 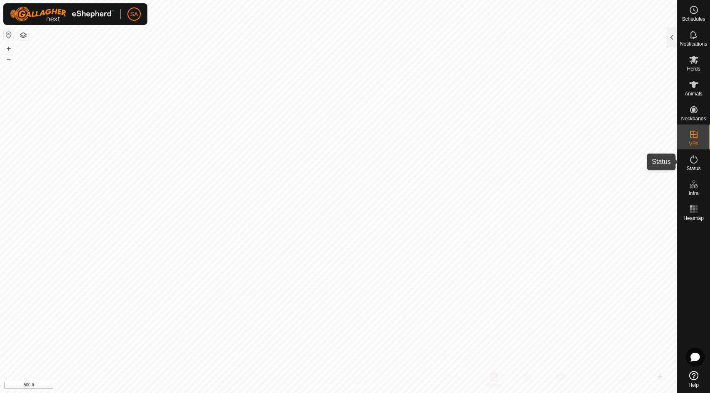 What do you see at coordinates (693, 119) in the screenshot?
I see `span: Neckbands` at bounding box center [693, 119].